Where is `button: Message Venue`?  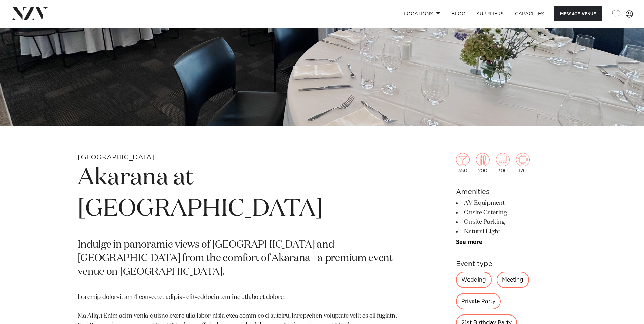
button: Message Venue is located at coordinates (578, 14).